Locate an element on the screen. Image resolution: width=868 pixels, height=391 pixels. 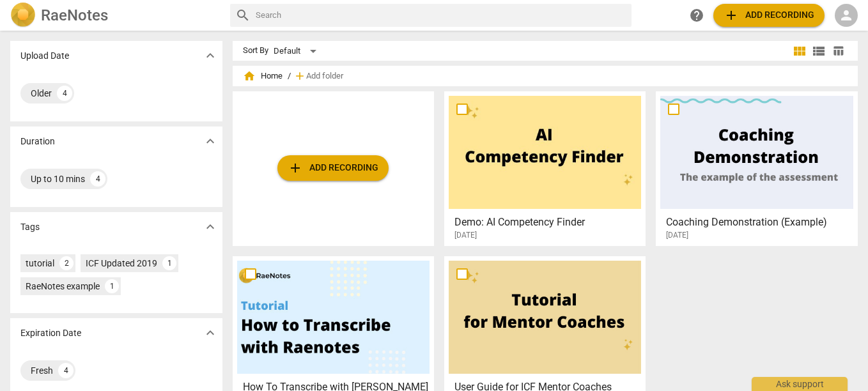
span: help is located at coordinates (696, 15).